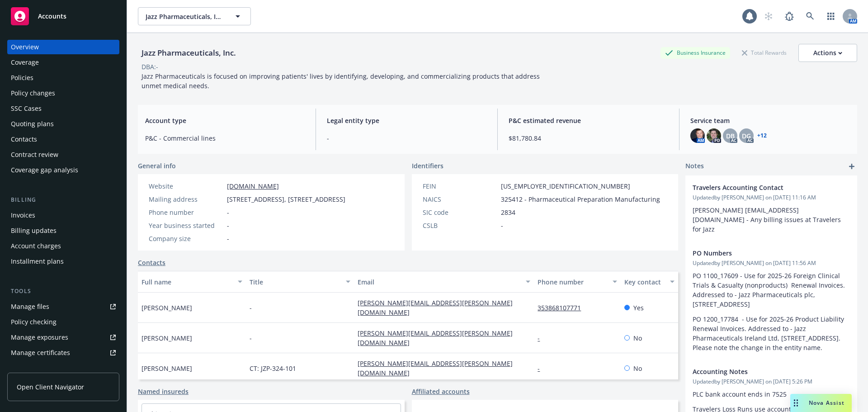 This screenshot has width=868, height=412. What do you see at coordinates (39, 337) in the screenshot?
I see `div: Manage exposures` at bounding box center [39, 337].